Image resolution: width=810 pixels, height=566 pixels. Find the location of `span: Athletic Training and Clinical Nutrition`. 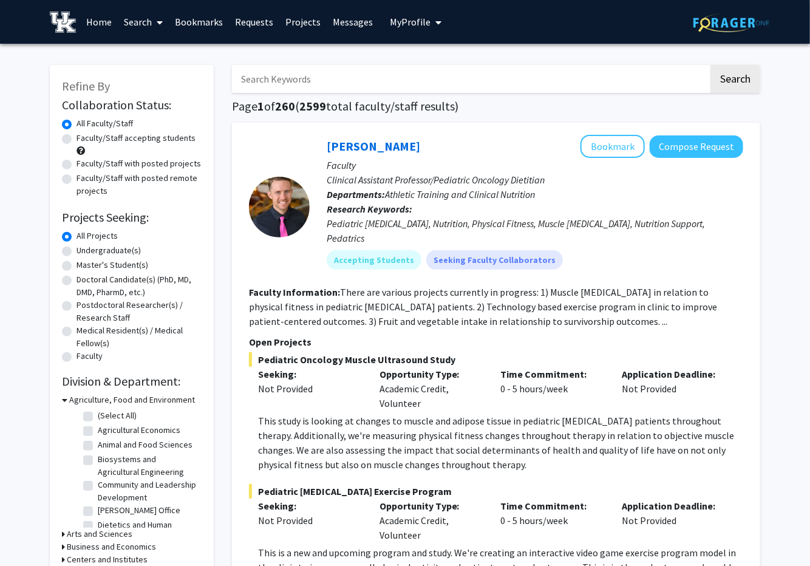

span: Athletic Training and Clinical Nutrition is located at coordinates (460, 194).